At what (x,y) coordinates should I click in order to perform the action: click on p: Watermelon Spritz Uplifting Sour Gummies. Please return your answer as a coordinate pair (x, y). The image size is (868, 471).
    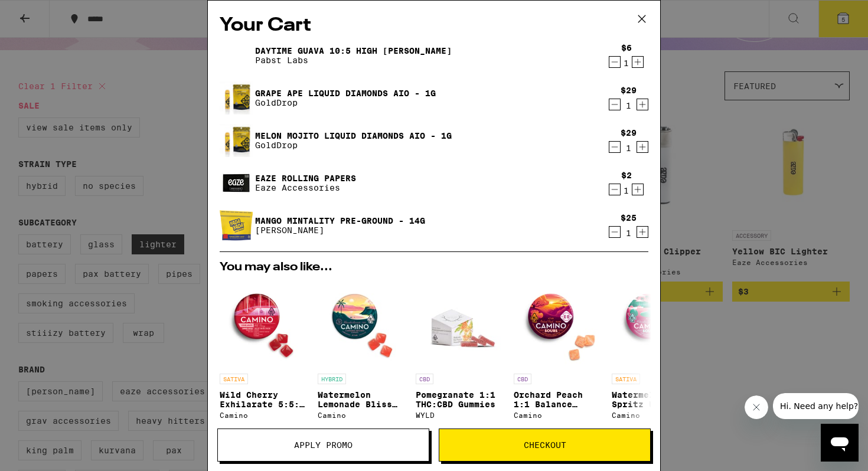
    Looking at the image, I should click on (656, 400).